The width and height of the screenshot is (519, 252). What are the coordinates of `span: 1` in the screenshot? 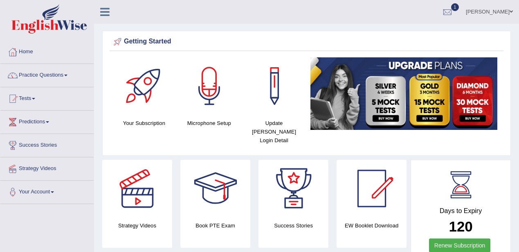 It's located at (455, 7).